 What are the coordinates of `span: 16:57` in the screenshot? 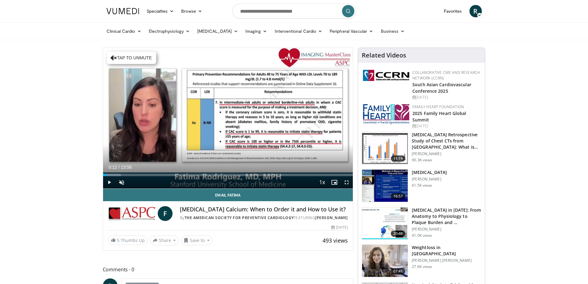 It's located at (398, 196).